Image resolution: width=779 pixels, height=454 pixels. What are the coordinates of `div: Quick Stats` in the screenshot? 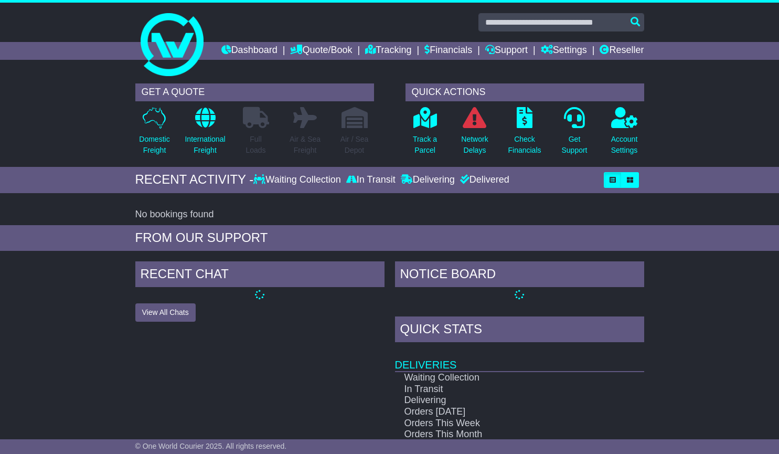 It's located at (519, 330).